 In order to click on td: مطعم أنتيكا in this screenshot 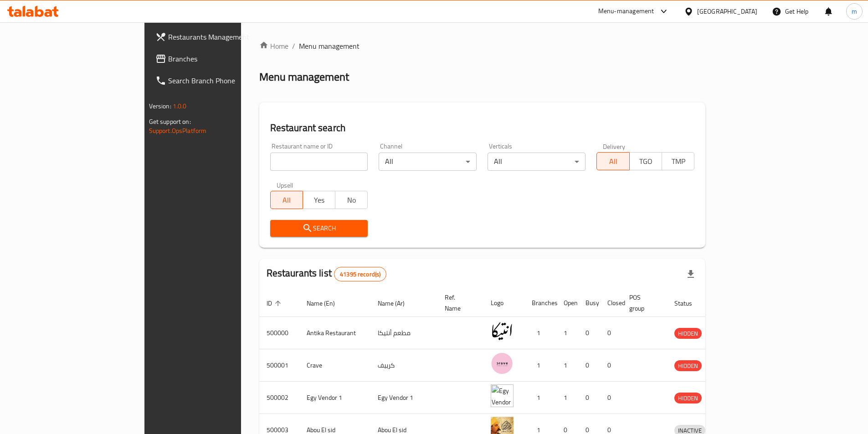, I will do `click(404, 333)`.